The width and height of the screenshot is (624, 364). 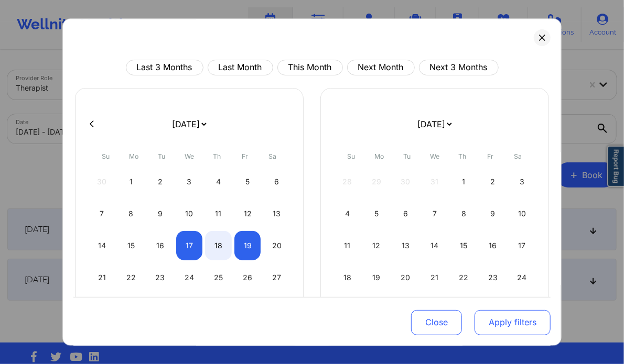 What do you see at coordinates (521, 214) in the screenshot?
I see `div: Sat Jan 10 2026` at bounding box center [521, 214].